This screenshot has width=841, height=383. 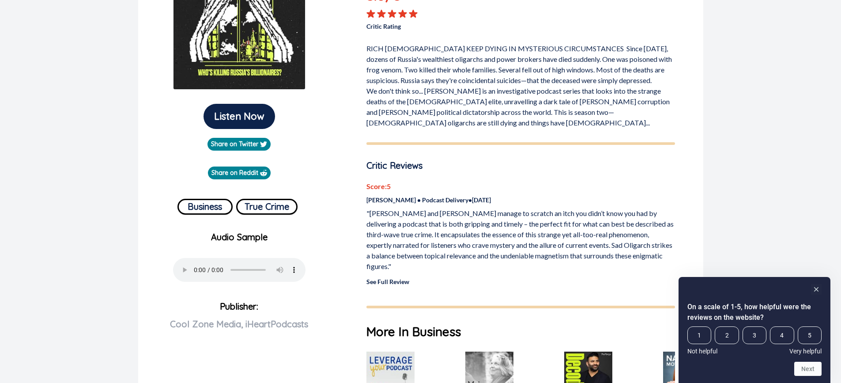 What do you see at coordinates (205, 205) in the screenshot?
I see `a: Business` at bounding box center [205, 205].